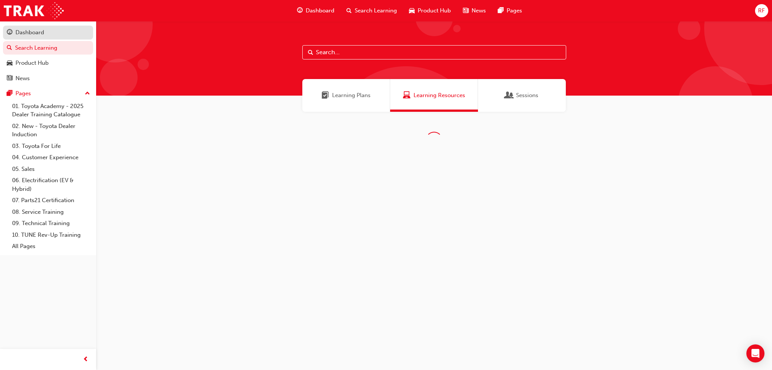 The image size is (772, 370). Describe the element at coordinates (434, 11) in the screenshot. I see `span: Product Hub` at that location.